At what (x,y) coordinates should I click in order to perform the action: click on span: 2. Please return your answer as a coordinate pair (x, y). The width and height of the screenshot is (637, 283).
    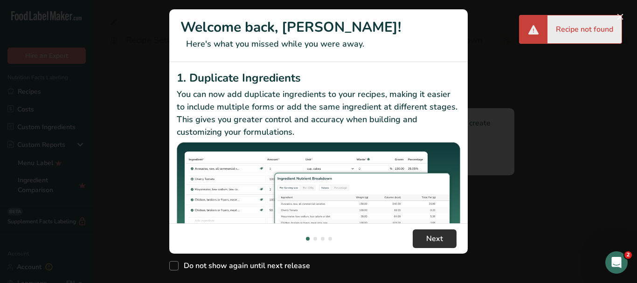
    Looking at the image, I should click on (628, 255).